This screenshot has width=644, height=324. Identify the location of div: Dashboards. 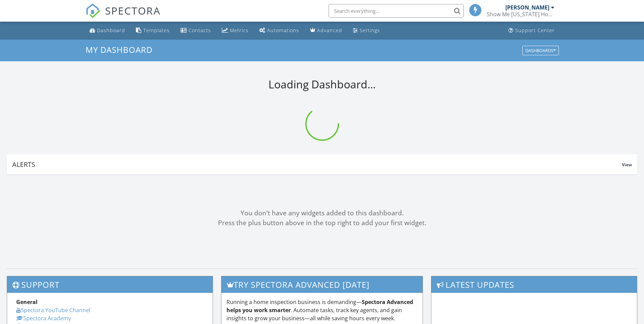
(541, 50).